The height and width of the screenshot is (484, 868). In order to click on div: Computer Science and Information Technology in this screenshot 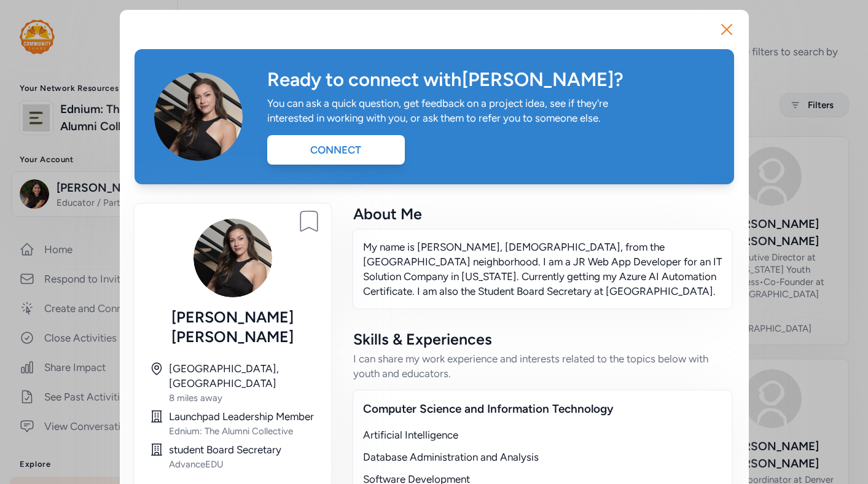, I will do `click(543, 409)`.